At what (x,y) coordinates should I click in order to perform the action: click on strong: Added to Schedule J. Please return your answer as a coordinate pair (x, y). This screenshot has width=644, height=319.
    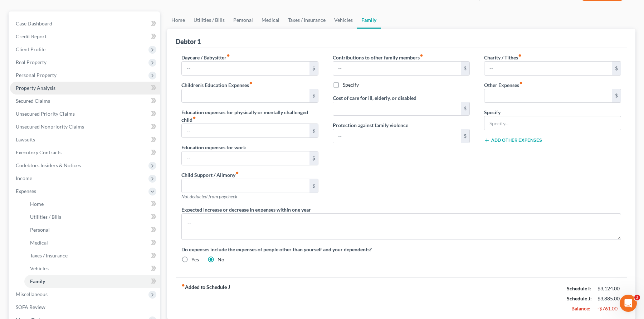
    Looking at the image, I should click on (206, 298).